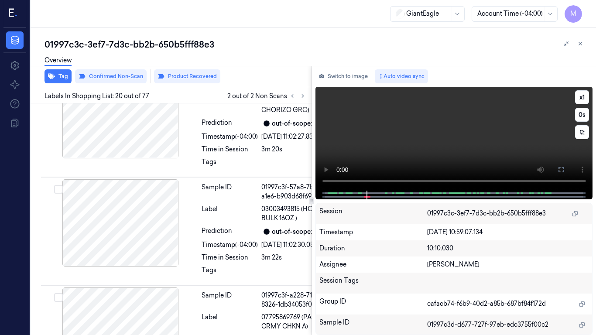 The height and width of the screenshot is (335, 596). I want to click on button: 0s, so click(582, 115).